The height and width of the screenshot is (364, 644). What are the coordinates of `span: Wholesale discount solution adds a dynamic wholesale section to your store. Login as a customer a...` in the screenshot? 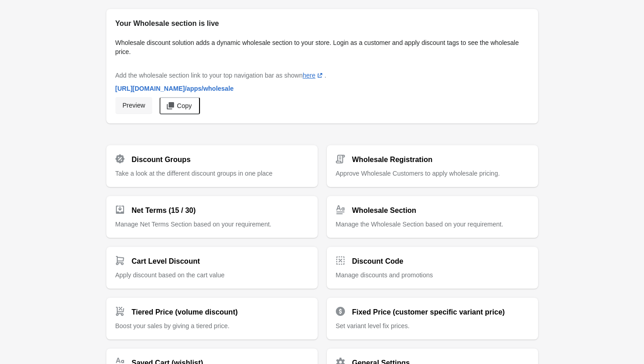 It's located at (317, 47).